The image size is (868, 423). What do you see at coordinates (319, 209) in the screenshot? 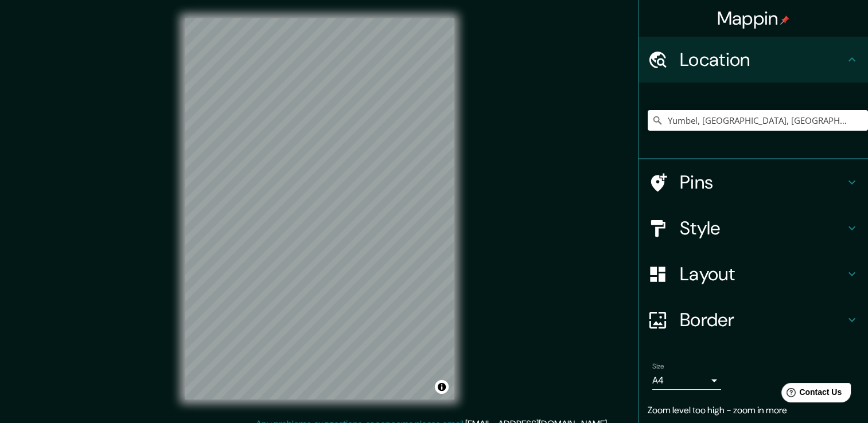
I see `canvas: Map` at bounding box center [319, 209].